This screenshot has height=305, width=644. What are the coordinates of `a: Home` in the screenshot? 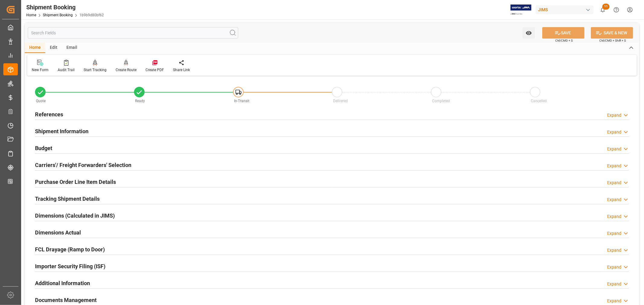 It's located at (31, 15).